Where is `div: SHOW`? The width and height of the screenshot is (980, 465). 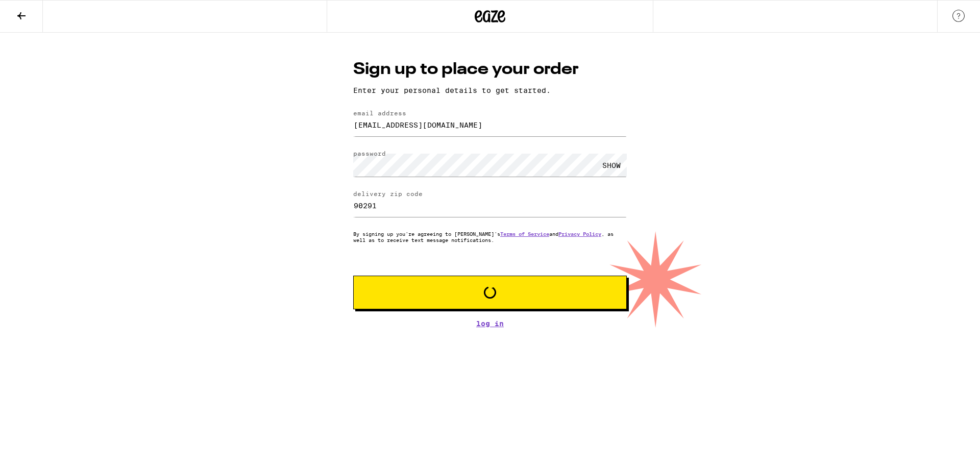 div: SHOW is located at coordinates (611, 165).